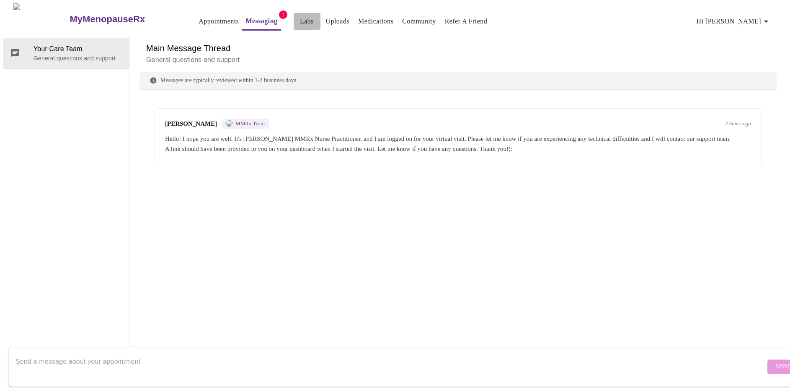 This screenshot has width=790, height=391. I want to click on button: Medications, so click(376, 21).